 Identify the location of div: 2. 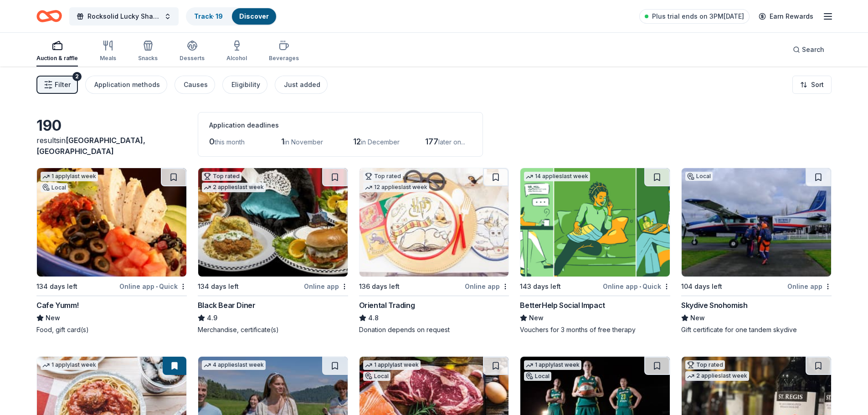
(77, 76).